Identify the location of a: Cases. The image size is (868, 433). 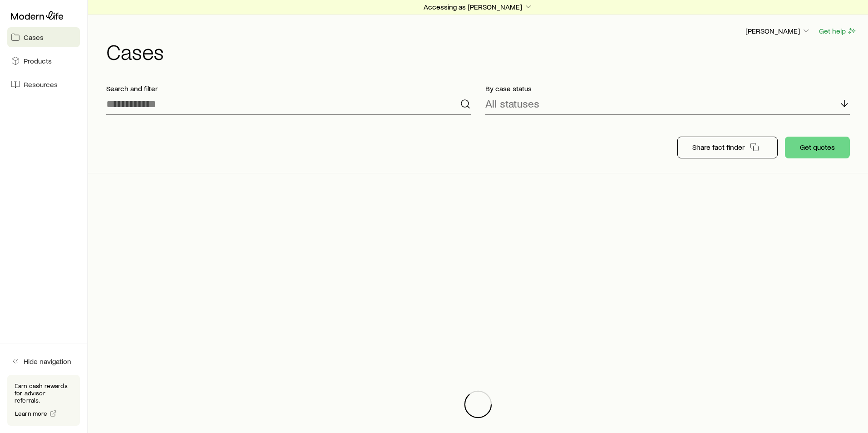
(43, 37).